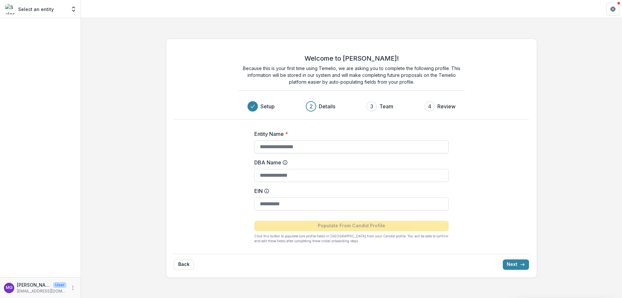 The image size is (622, 298). Describe the element at coordinates (429, 106) in the screenshot. I see `div: 4` at that location.